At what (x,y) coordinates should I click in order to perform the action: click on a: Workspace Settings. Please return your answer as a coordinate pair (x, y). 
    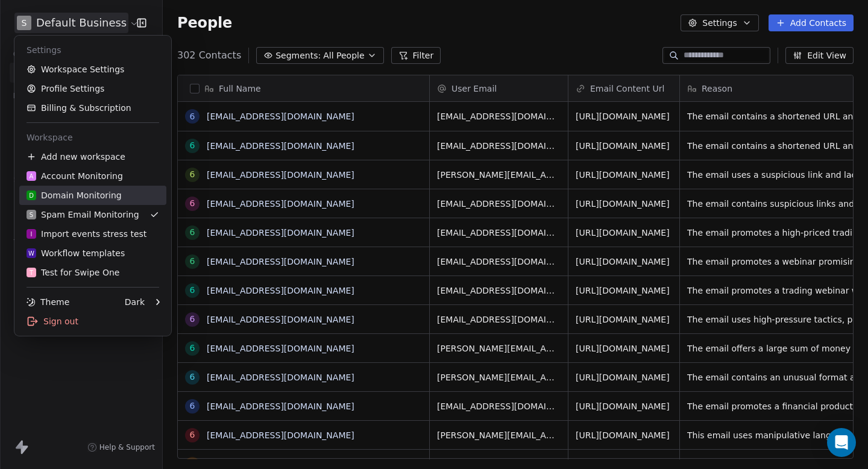
    Looking at the image, I should click on (93, 69).